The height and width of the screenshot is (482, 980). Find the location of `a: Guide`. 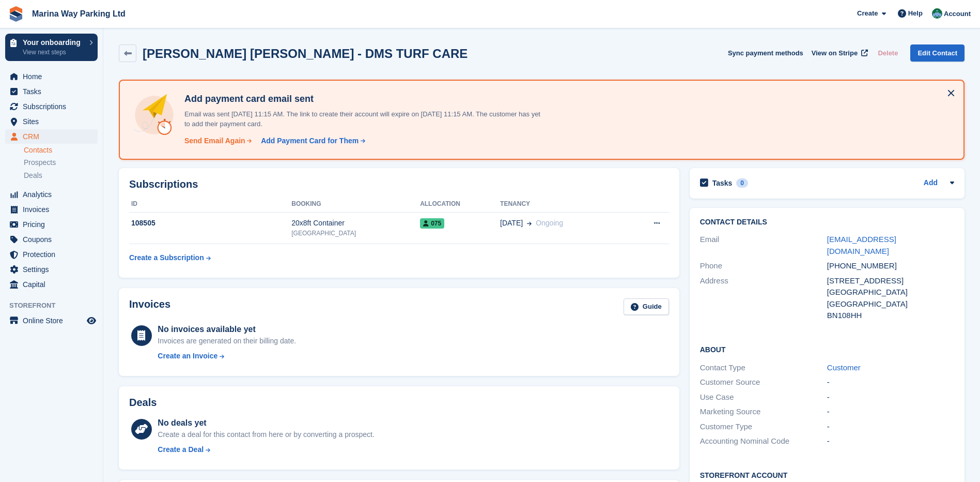

a: Guide is located at coordinates (647, 306).